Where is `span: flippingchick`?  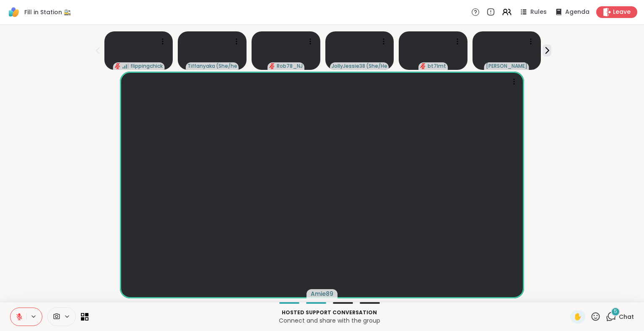 span: flippingchick is located at coordinates (146, 66).